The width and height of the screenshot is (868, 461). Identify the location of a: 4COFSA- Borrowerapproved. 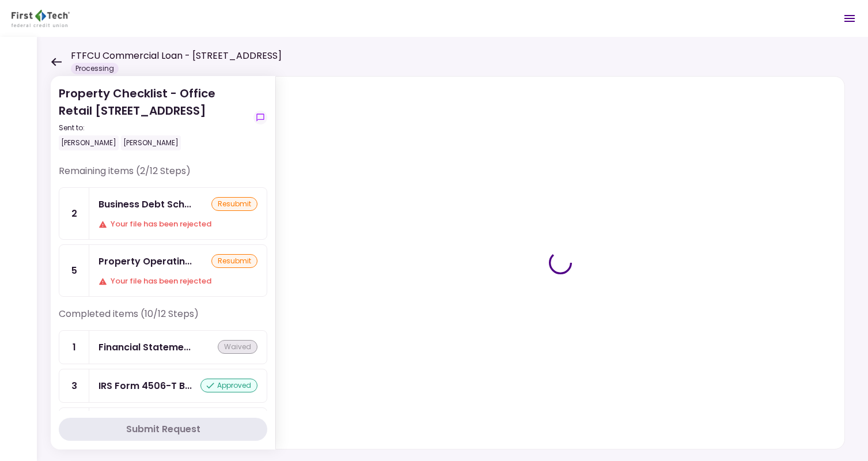
(163, 424).